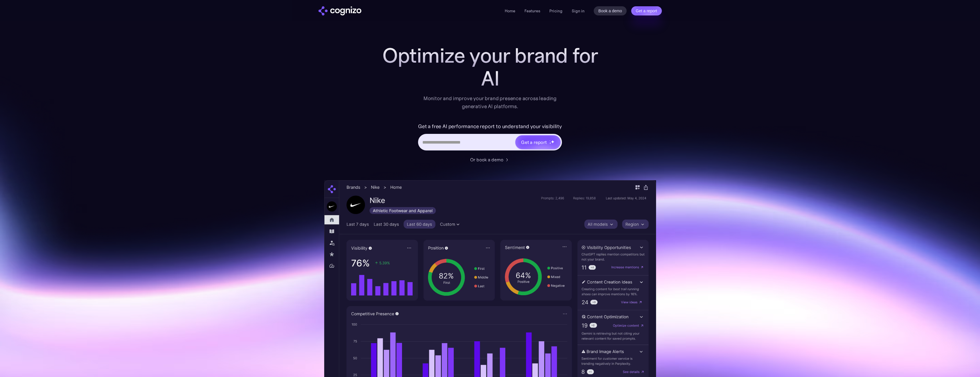 This screenshot has width=980, height=377. I want to click on a: home, so click(340, 11).